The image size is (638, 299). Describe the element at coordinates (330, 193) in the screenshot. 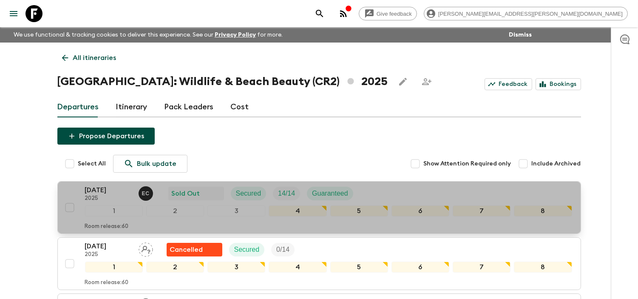

I see `p: Guaranteed` at that location.